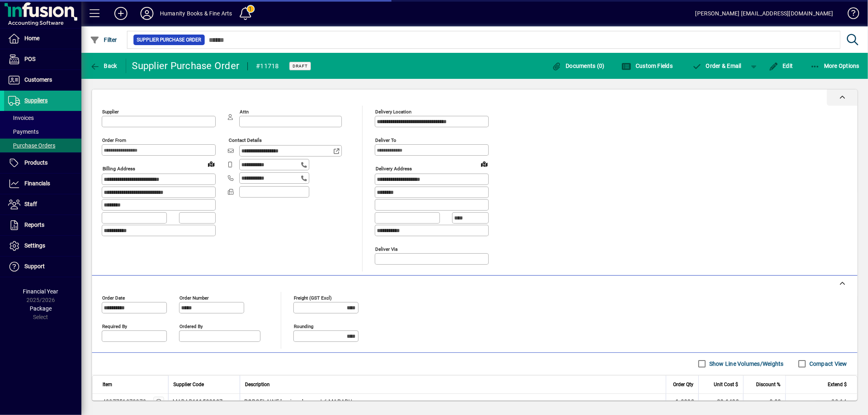 The height and width of the screenshot is (415, 868). What do you see at coordinates (386, 141) in the screenshot?
I see `mat-label: Deliver To` at bounding box center [386, 141].